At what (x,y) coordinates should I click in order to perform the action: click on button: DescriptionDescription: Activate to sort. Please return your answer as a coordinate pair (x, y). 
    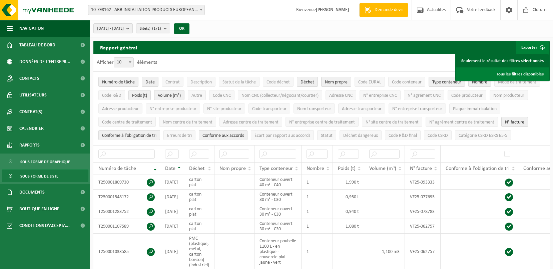
    Looking at the image, I should click on (201, 82).